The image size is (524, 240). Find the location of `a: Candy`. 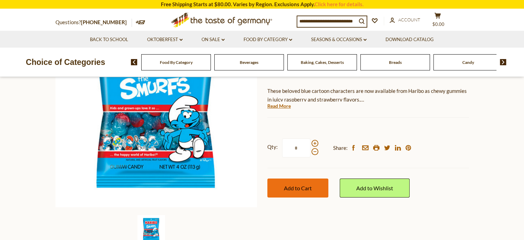

a: Candy is located at coordinates (469, 62).